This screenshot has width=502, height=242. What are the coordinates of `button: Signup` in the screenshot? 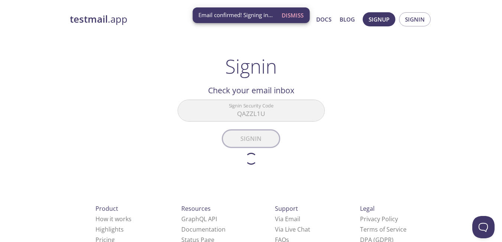 It's located at (379, 19).